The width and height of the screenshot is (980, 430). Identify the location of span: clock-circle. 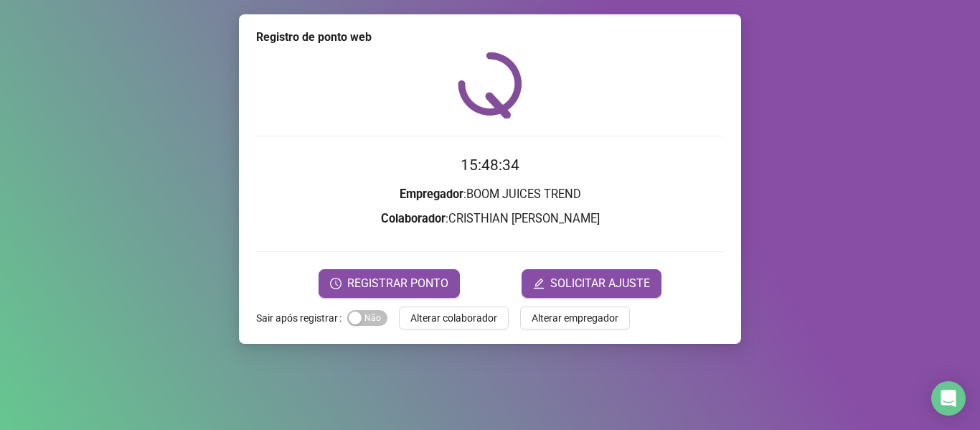
(336, 283).